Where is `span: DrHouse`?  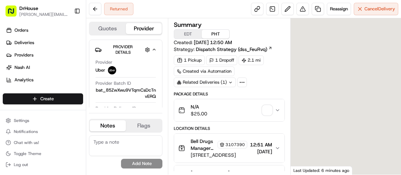 span: DrHouse is located at coordinates (29, 8).